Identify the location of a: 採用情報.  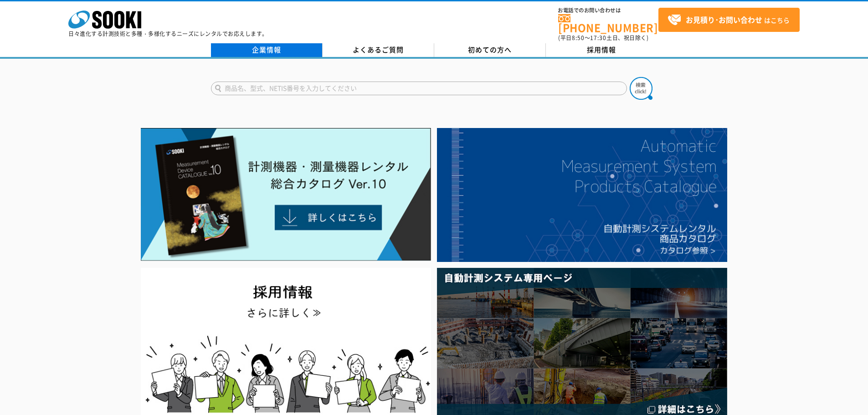
(601, 50).